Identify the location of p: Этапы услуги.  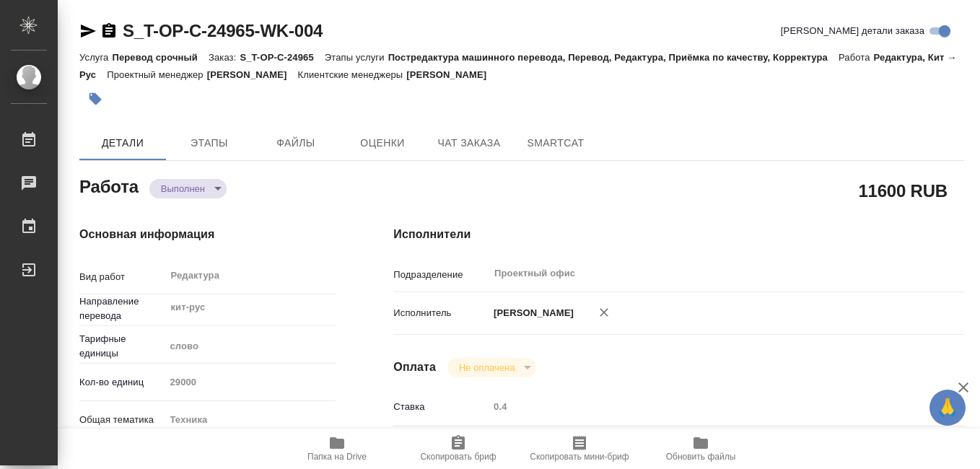
(357, 57).